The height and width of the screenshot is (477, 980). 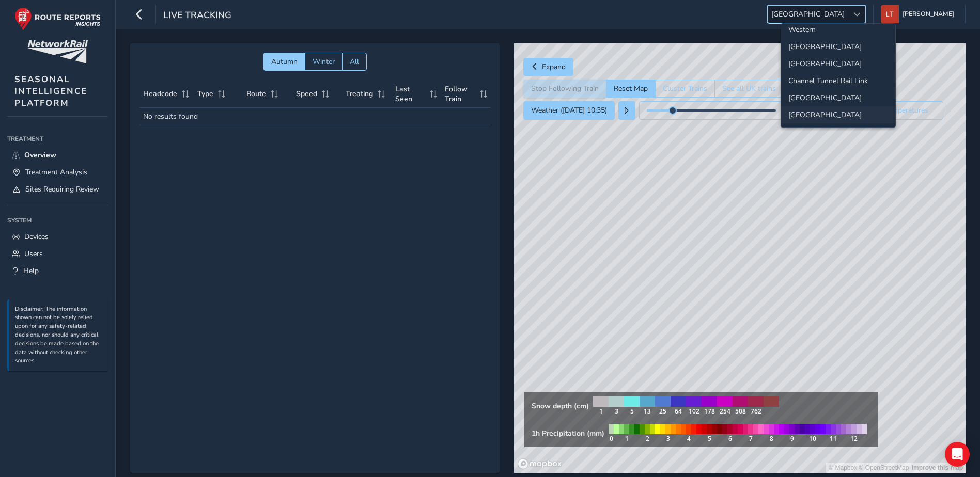 What do you see at coordinates (957, 454) in the screenshot?
I see `div: Open Intercom Messenger` at bounding box center [957, 454].